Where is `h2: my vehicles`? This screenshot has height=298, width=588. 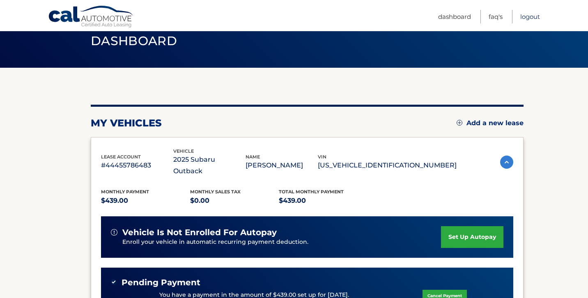 h2: my vehicles is located at coordinates (126, 123).